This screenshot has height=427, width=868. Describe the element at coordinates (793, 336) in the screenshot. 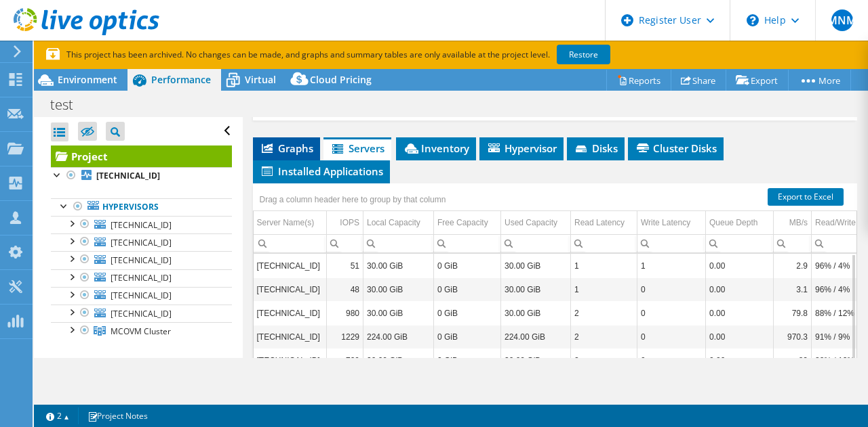

I see `td: Column MB/s, Value 970.3` at that location.